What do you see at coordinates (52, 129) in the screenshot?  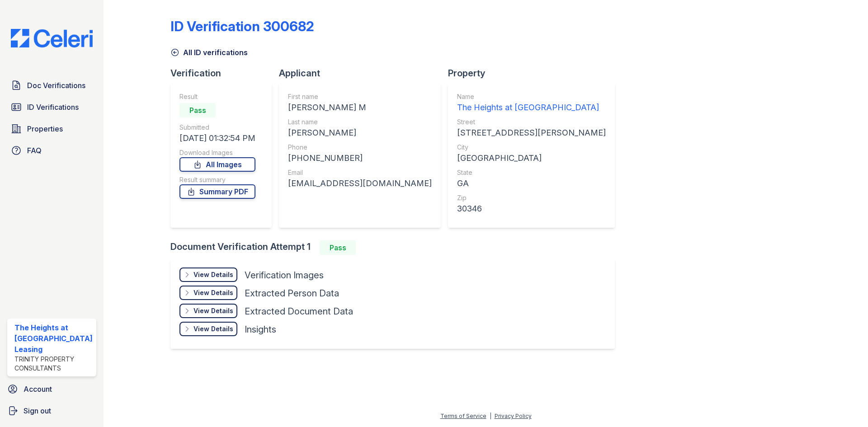 I see `a: Properties` at bounding box center [52, 129].